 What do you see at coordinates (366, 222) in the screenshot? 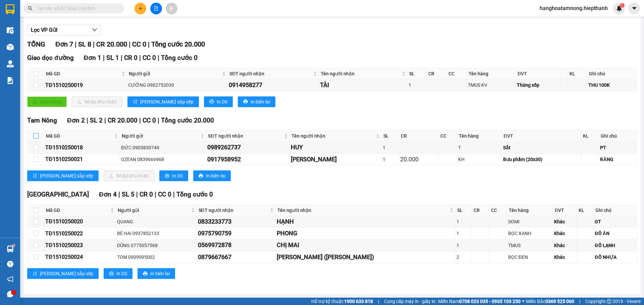
I see `td: HẠNH` at bounding box center [366, 222].